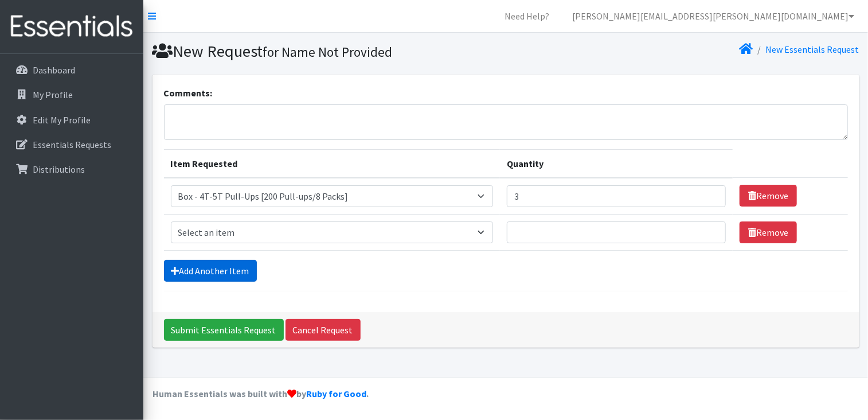 The height and width of the screenshot is (420, 868). What do you see at coordinates (328, 51) in the screenshot?
I see `small: for Name Not Provided` at bounding box center [328, 51].